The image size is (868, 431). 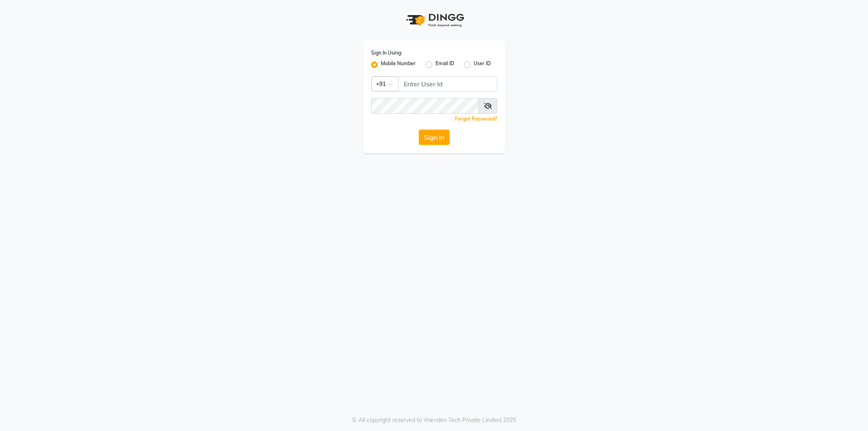 I want to click on label: User ID, so click(x=482, y=65).